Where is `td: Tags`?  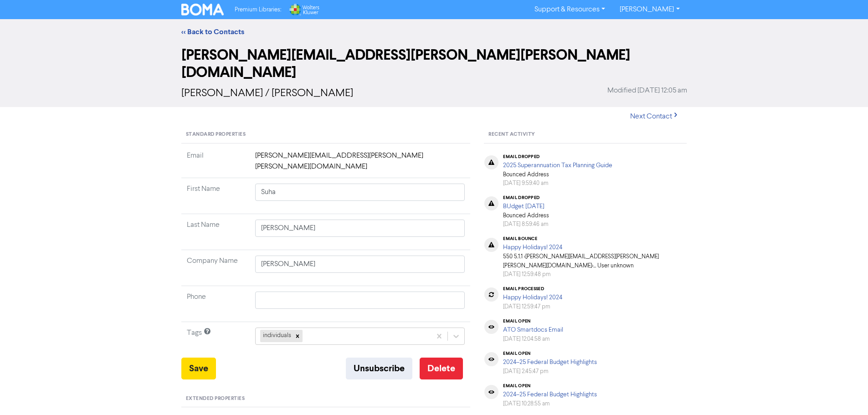 td: Tags is located at coordinates (216, 340).